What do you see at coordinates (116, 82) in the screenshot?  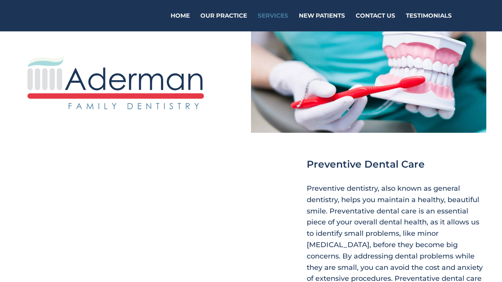 I see `img: aderman-logo-full-color-on-transparent-vector` at bounding box center [116, 82].